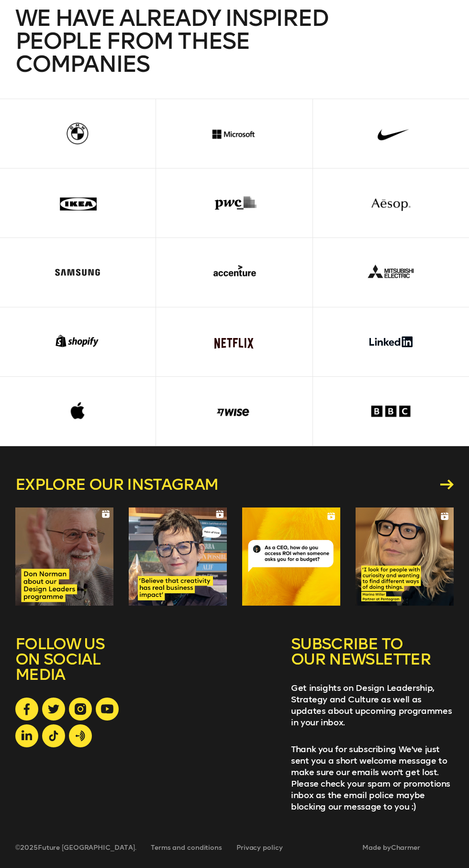  What do you see at coordinates (234, 484) in the screenshot?
I see `a: Explore our instagram` at bounding box center [234, 484].